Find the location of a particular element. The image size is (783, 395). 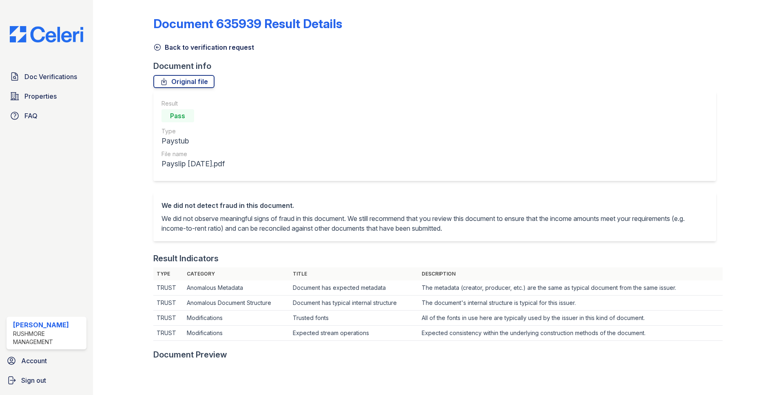

td: Expected stream operations is located at coordinates (354, 333).